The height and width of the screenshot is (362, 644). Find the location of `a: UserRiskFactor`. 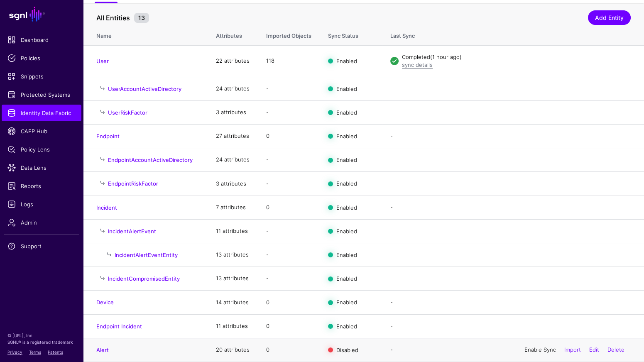

a: UserRiskFactor is located at coordinates (127, 112).